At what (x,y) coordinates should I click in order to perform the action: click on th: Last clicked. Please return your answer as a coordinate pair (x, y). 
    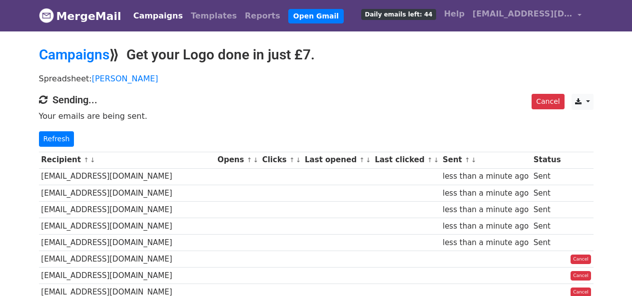
    Looking at the image, I should click on (406, 160).